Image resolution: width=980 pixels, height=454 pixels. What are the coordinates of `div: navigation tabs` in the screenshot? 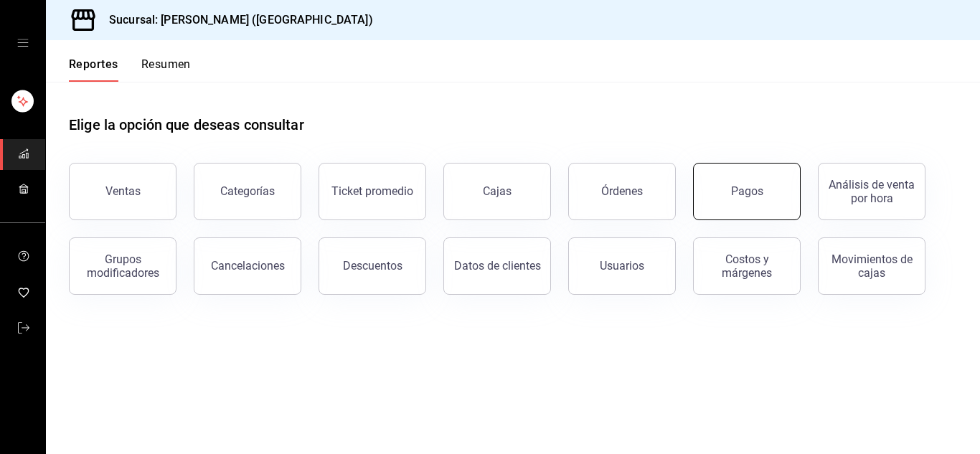 It's located at (130, 70).